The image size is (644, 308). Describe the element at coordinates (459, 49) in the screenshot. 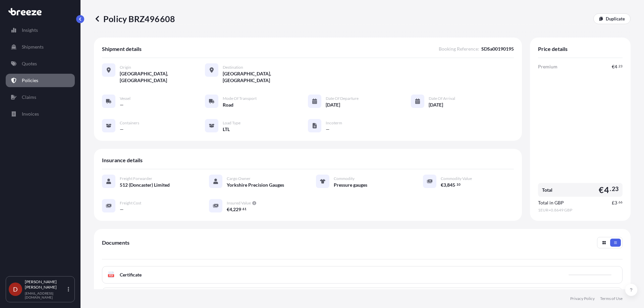

I see `span: Booking Reference :` at that location.